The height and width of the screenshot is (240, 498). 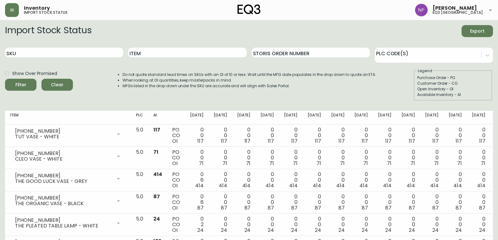 What do you see at coordinates (421, 10) in the screenshot?
I see `img: 2185be282f521b9306f6429905cb08b1` at bounding box center [421, 10].